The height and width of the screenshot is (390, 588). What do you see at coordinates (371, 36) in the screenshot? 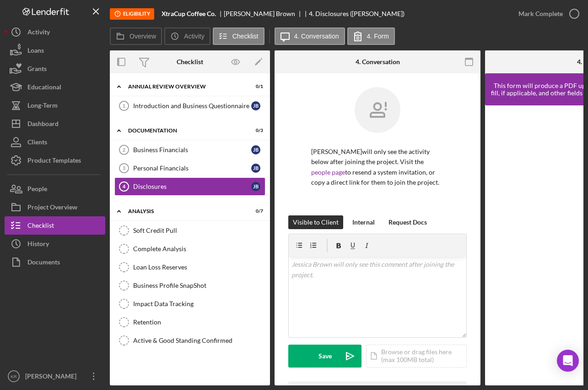
I see `button: 4. Form` at bounding box center [371, 36].